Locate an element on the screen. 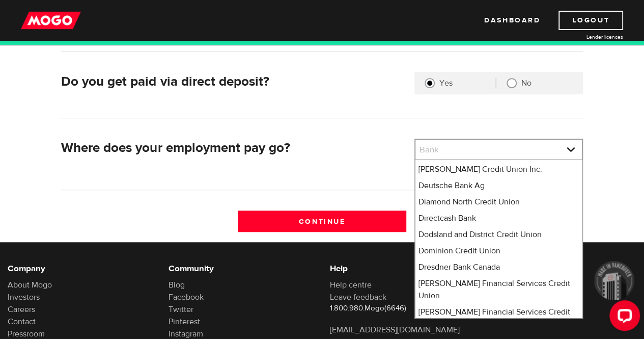 This screenshot has width=644, height=339. li: Dresdner Bank Canada is located at coordinates (498, 267).